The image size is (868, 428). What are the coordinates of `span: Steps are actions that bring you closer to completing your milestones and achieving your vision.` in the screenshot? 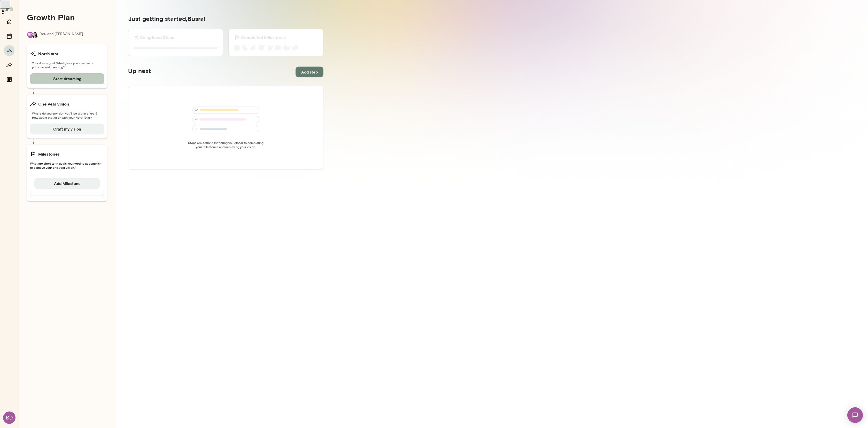 It's located at (226, 145).